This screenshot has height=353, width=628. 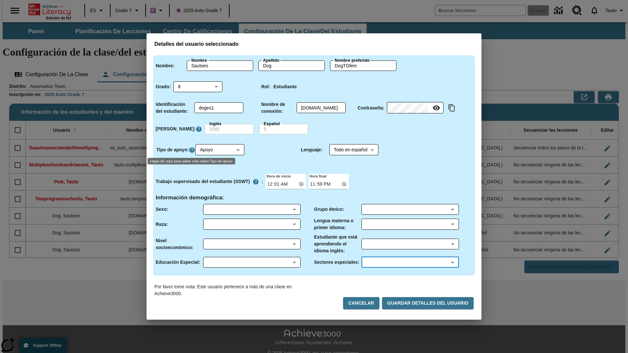 What do you see at coordinates (198, 87) in the screenshot?
I see `div: Grado` at bounding box center [198, 87].